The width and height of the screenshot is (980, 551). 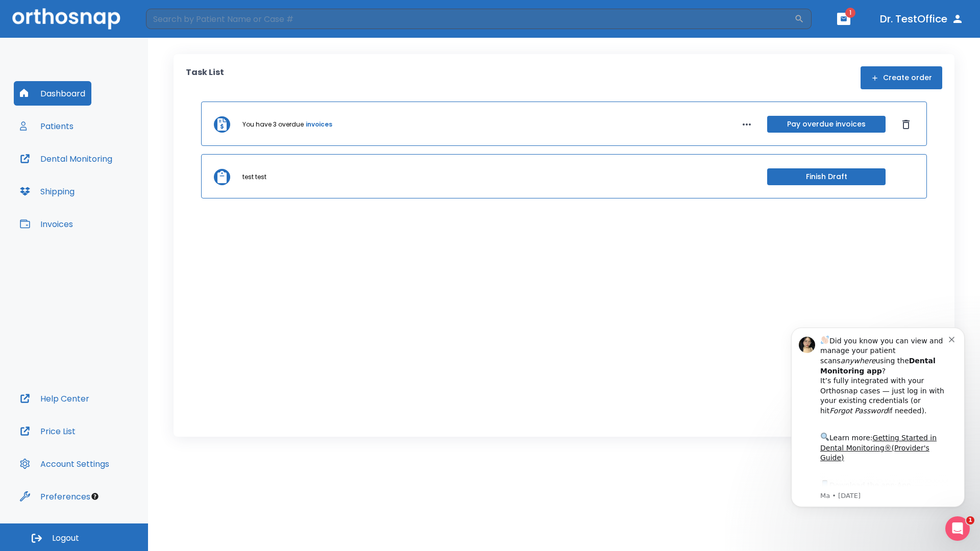 What do you see at coordinates (827, 176) in the screenshot?
I see `button: Finish Draft` at bounding box center [827, 176].